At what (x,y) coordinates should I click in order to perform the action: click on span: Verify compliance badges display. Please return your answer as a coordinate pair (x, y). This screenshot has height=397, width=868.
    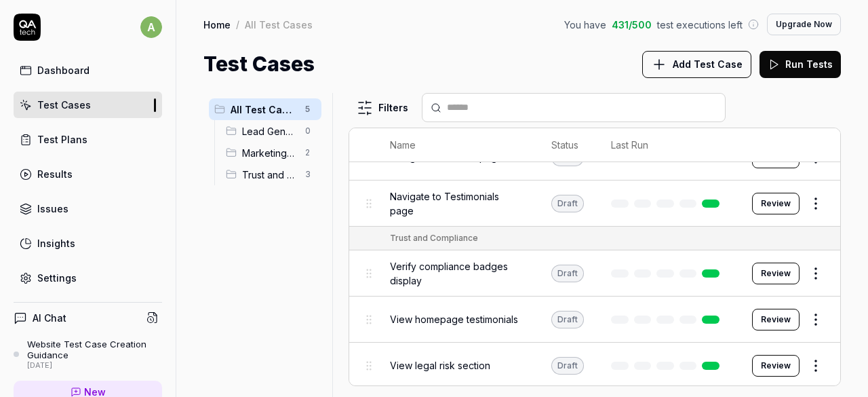
    Looking at the image, I should click on (457, 273).